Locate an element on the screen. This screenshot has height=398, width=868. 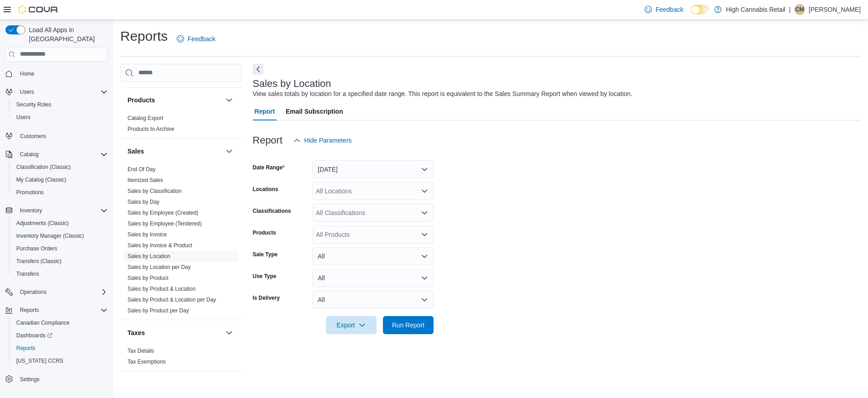
span: My Catalog (Classic) is located at coordinates (60, 180).